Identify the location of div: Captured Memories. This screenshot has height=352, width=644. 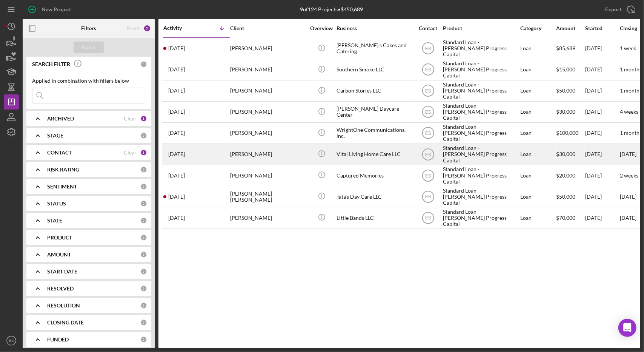
(374, 175).